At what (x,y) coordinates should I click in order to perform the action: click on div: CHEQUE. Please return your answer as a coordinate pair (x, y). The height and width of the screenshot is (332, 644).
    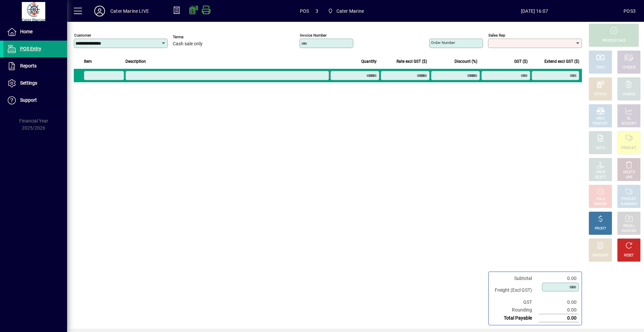
    Looking at the image, I should click on (629, 68).